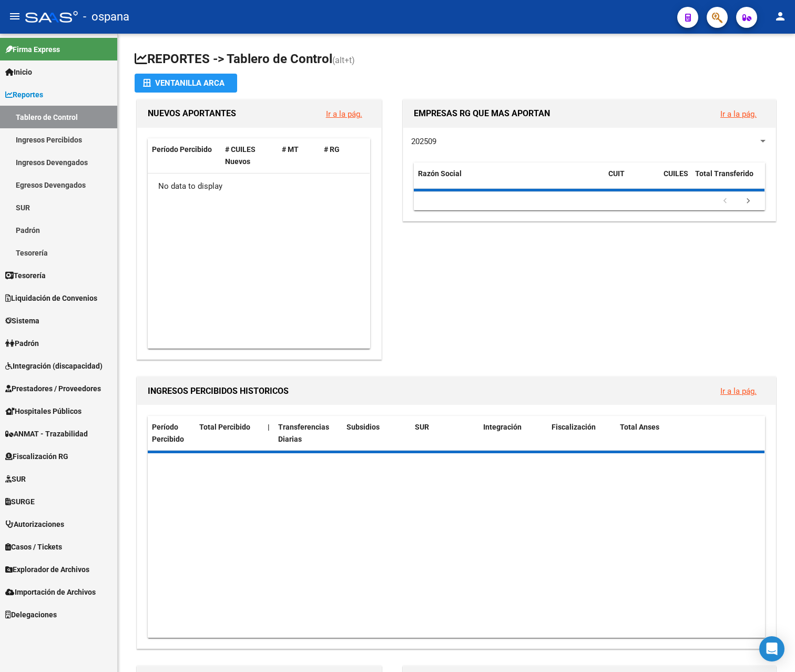 This screenshot has height=672, width=795. I want to click on span: # MT, so click(291, 149).